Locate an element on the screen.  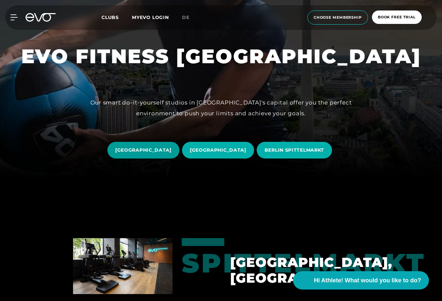
a: BERLIN SPITTELMARKT is located at coordinates (295, 150).